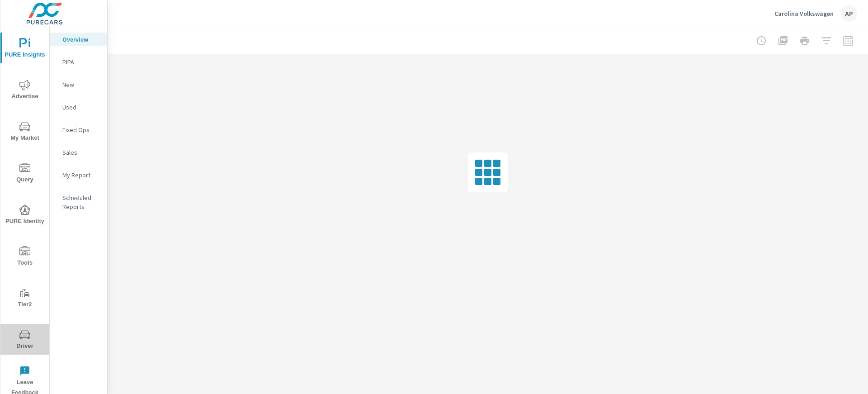  What do you see at coordinates (78, 39) in the screenshot?
I see `div: Overview` at bounding box center [78, 39].